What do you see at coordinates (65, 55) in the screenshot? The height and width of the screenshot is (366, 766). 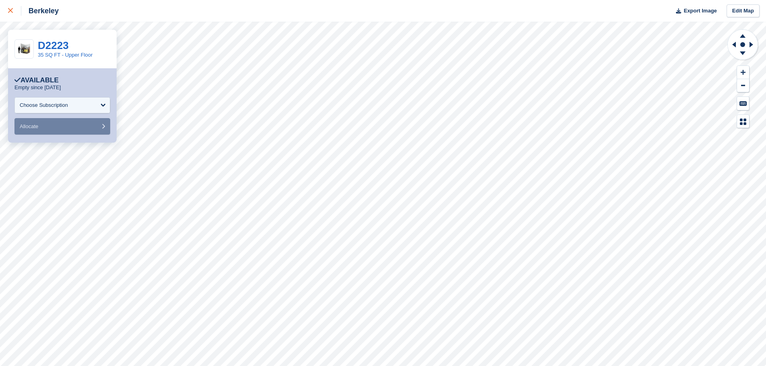 I see `a: 35 SQ FT - Upper Floor` at bounding box center [65, 55].